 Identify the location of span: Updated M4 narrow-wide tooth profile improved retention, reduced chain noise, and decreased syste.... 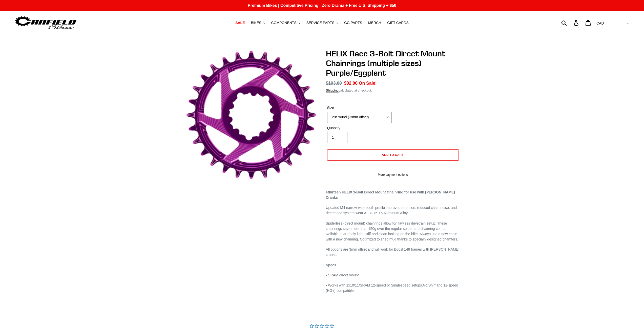
(392, 210).